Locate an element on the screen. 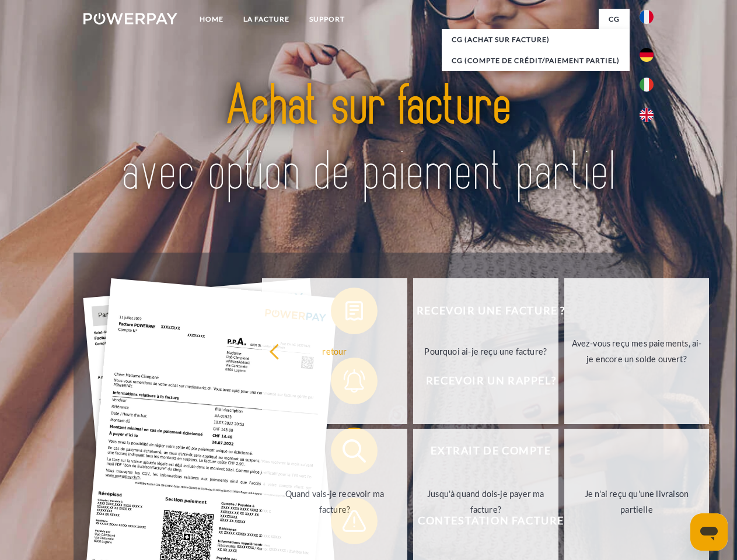 This screenshot has width=737, height=560. a: LA FACTURE is located at coordinates (266, 19).